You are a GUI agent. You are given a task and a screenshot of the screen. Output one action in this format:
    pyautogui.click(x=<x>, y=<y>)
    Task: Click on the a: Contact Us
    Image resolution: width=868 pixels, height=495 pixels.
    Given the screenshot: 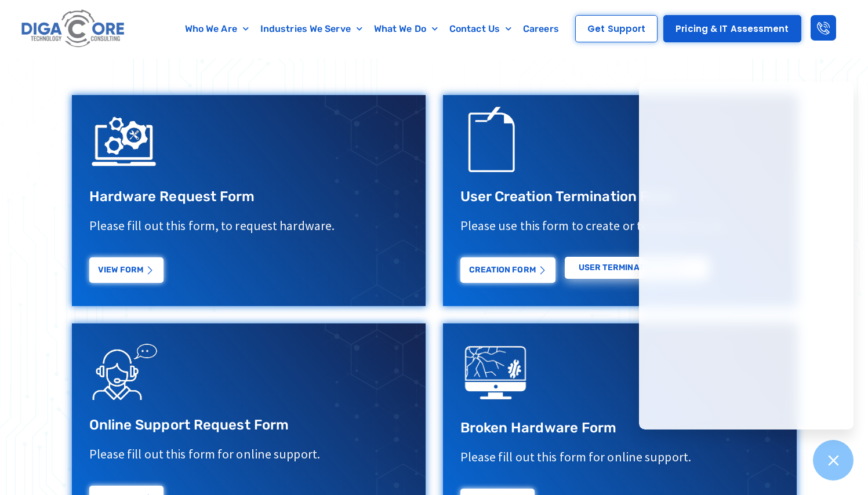 What is the action you would take?
    pyautogui.click(x=480, y=29)
    